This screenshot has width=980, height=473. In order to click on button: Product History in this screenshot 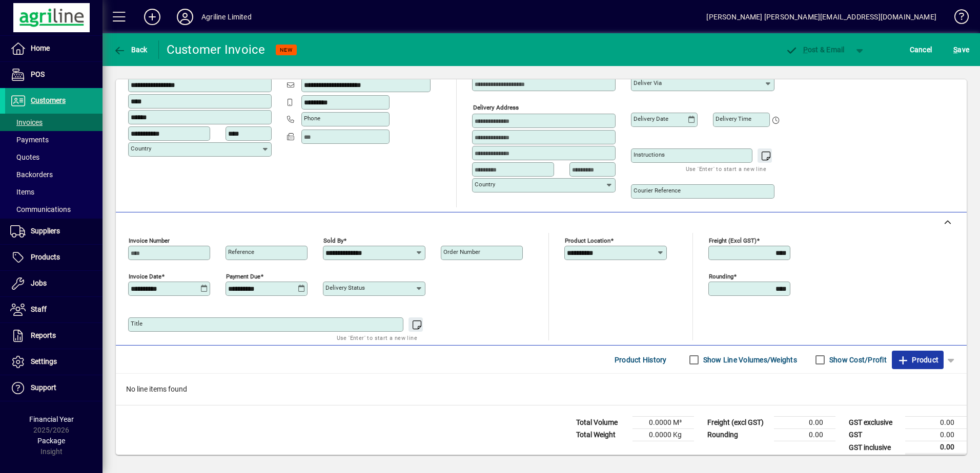, I will do `click(641, 360)`.